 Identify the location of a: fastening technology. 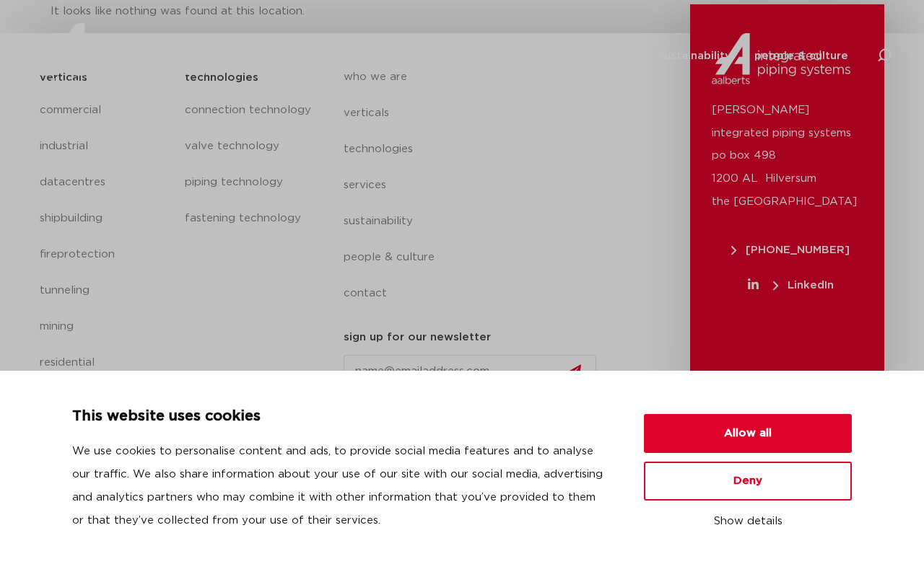
(250, 218).